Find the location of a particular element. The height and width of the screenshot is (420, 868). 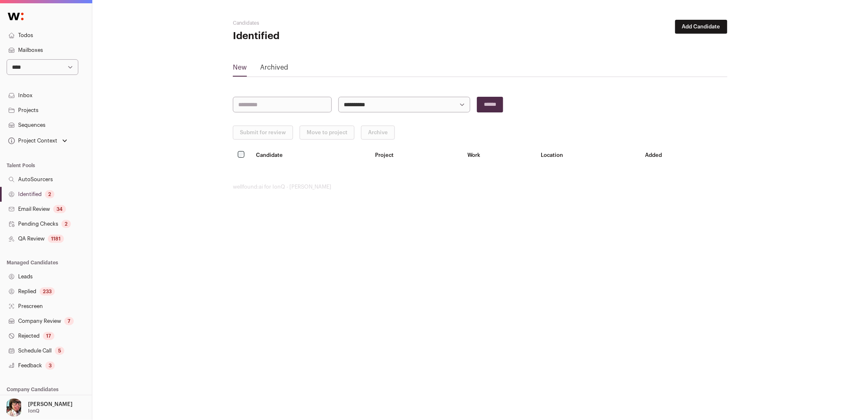

img: 14759586-medium_jpg is located at coordinates (14, 408).